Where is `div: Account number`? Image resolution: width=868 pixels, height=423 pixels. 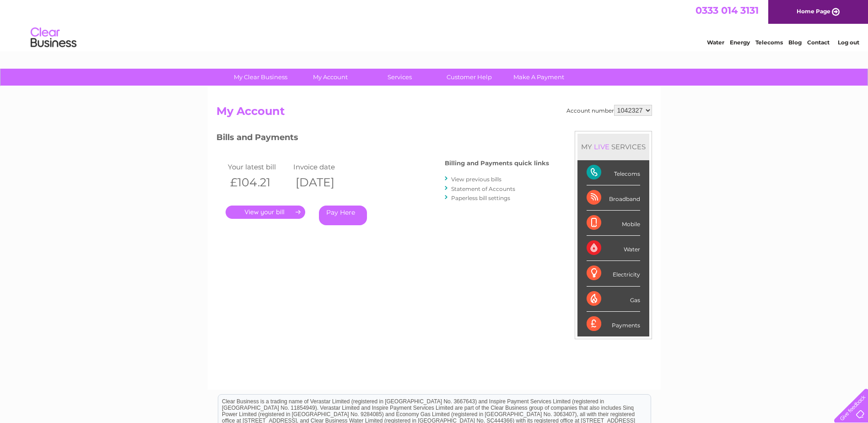 div: Account number is located at coordinates (610, 110).